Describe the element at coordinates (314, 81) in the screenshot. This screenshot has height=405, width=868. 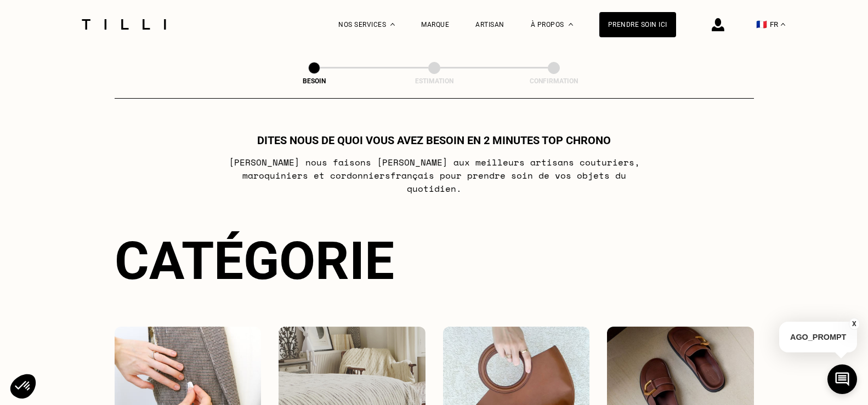
I see `div: Besoin` at that location.